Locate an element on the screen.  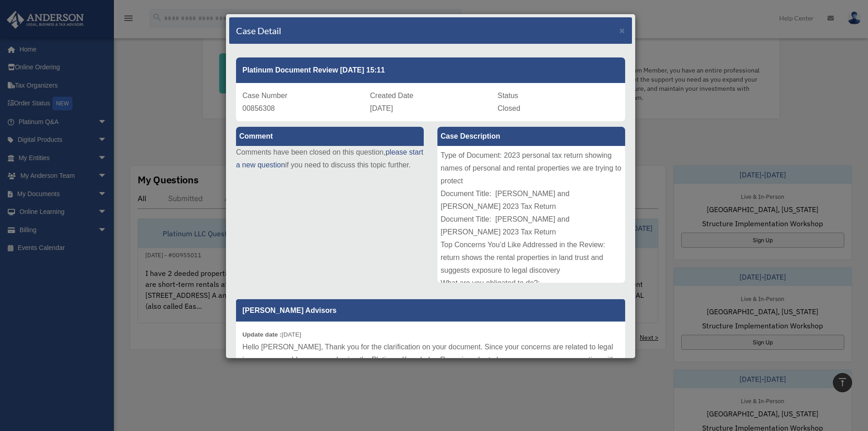
span: Closed is located at coordinates (509, 108).